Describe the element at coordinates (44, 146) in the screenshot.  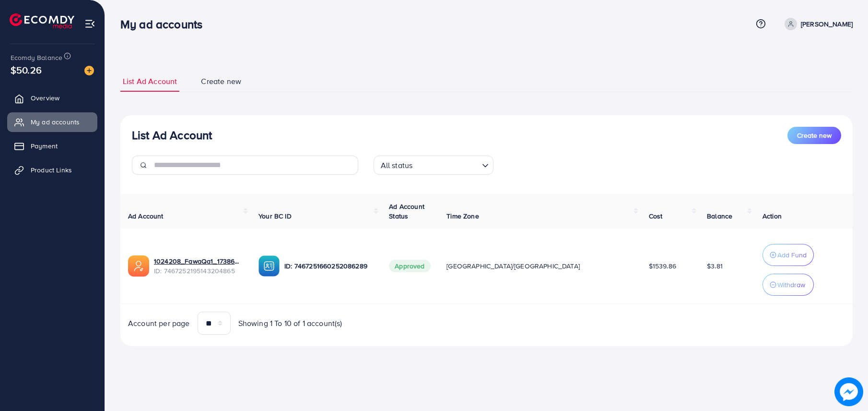
I see `span: Payment` at that location.